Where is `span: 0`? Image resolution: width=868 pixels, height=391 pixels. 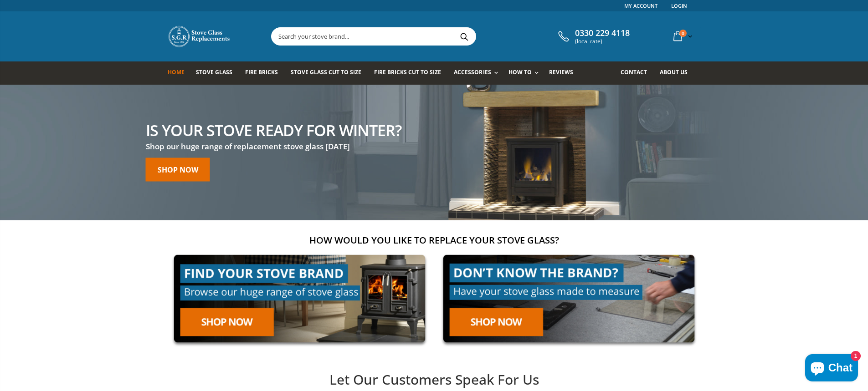 span: 0 is located at coordinates (683, 33).